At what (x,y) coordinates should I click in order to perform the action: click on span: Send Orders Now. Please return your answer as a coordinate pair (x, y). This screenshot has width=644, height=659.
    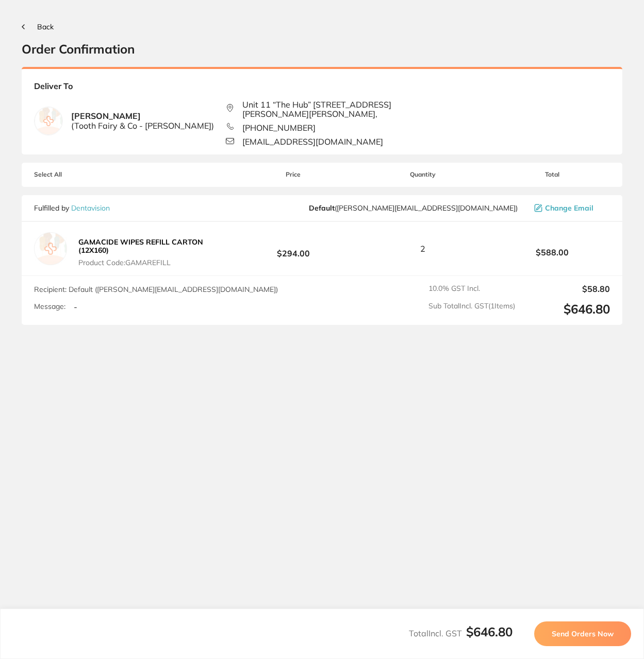
    Looking at the image, I should click on (582, 634).